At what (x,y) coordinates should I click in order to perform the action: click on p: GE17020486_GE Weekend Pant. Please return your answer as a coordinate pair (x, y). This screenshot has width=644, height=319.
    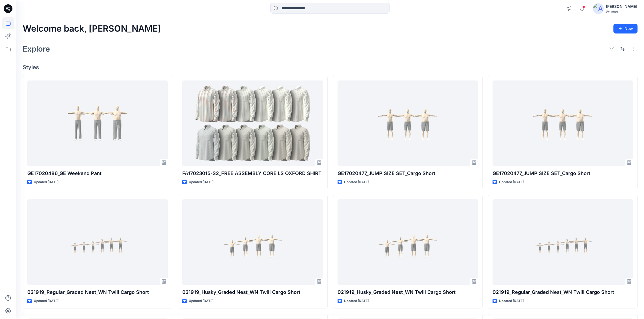
    Looking at the image, I should click on (97, 174).